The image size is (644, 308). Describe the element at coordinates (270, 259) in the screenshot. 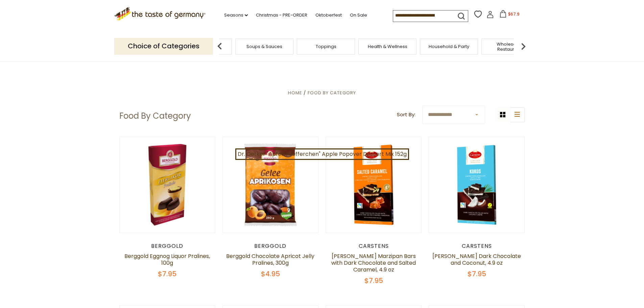

I see `a: Berggold Chocolate Apricot Jelly Pralines, 300g` at that location.